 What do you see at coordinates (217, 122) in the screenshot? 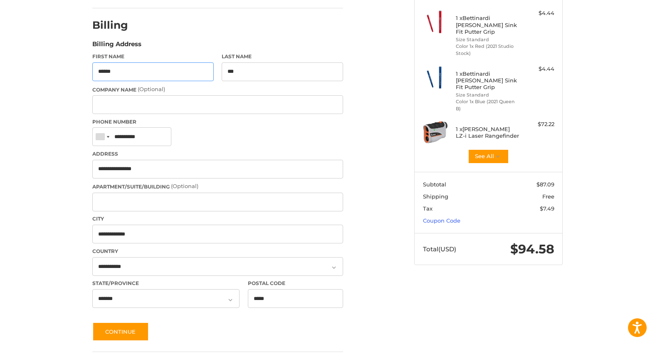
I see `label: Phone Number` at bounding box center [217, 122].